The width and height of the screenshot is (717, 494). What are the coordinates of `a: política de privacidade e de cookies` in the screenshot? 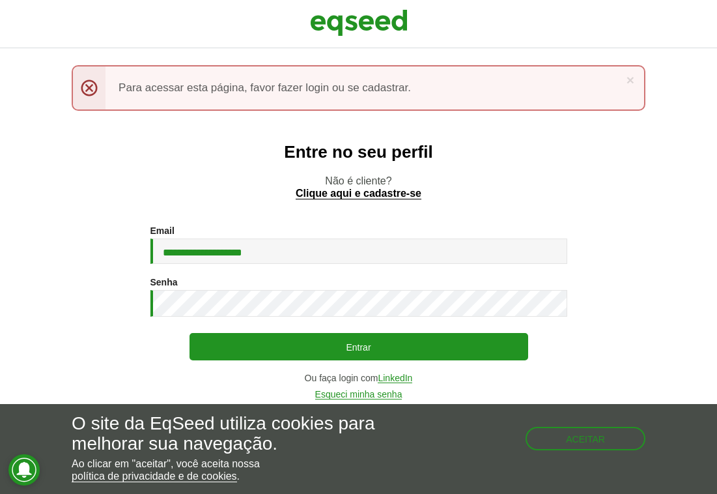 It's located at (154, 476).